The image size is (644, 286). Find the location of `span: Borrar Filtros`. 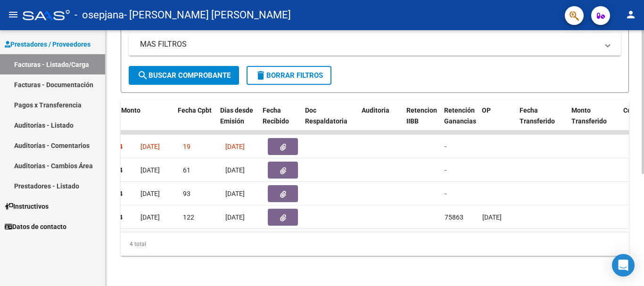

span: Borrar Filtros is located at coordinates (289, 76).